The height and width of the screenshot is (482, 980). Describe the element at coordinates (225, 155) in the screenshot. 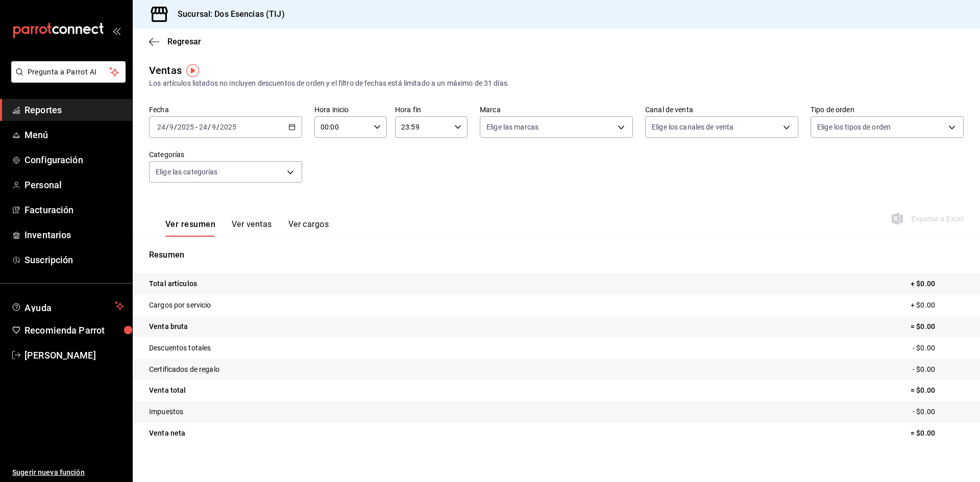

I see `label: Categorías` at that location.